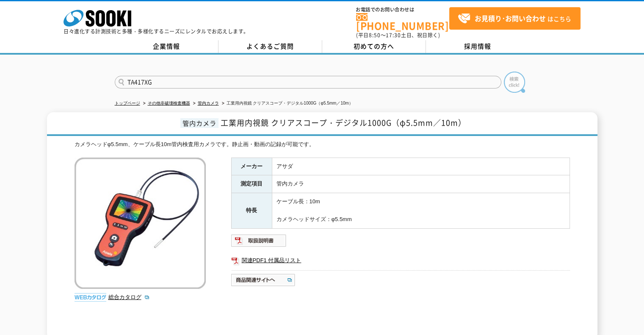 Image resolution: width=644 pixels, height=335 pixels. I want to click on img: 工業用内視鏡 クリアスコープ・デジタル1000G（φ5.5mm／10m）, so click(140, 224).